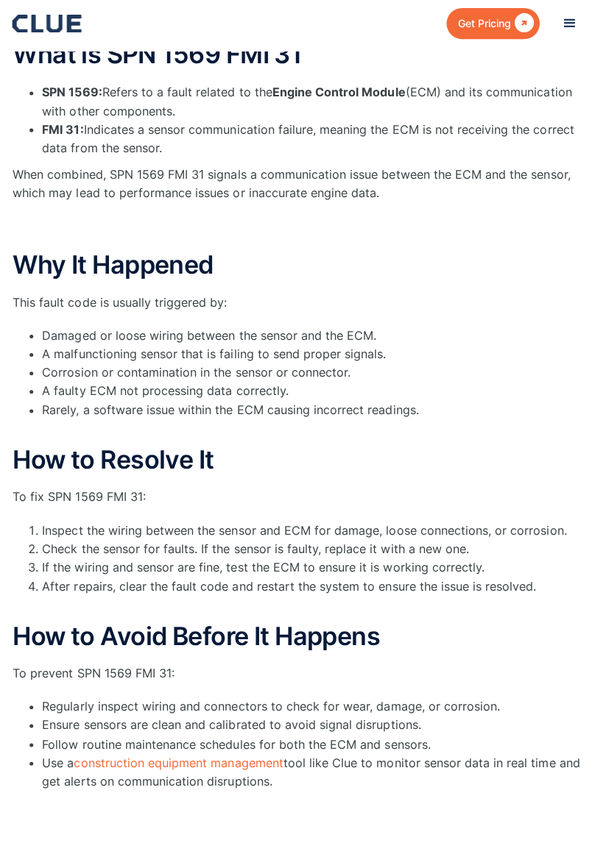 This screenshot has width=606, height=868. Describe the element at coordinates (317, 745) in the screenshot. I see `li: Follow routine maintenance schedules for both the ECM and sensors.` at that location.